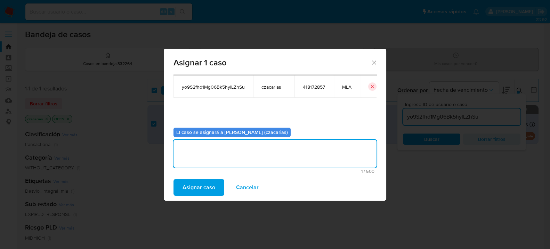  What do you see at coordinates (247, 187) in the screenshot?
I see `button: Cancelar` at bounding box center [247, 187].